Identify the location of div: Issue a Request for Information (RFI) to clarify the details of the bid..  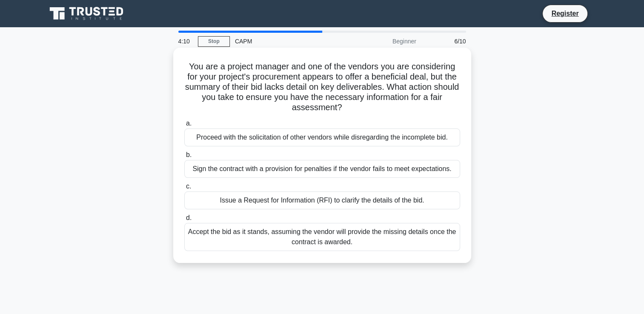
(322, 200).